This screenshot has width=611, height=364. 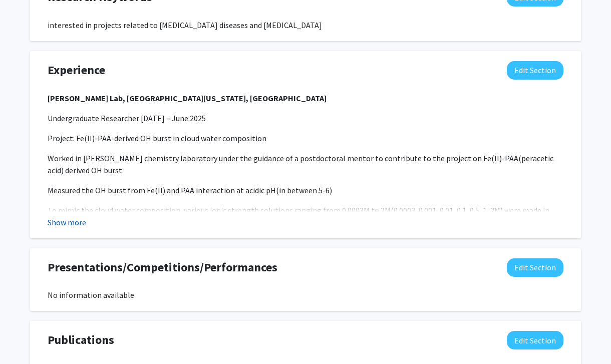 What do you see at coordinates (306, 138) in the screenshot?
I see `p: Project: Fe(II)-PAA-derived OH burst in cloud water composition` at bounding box center [306, 138].